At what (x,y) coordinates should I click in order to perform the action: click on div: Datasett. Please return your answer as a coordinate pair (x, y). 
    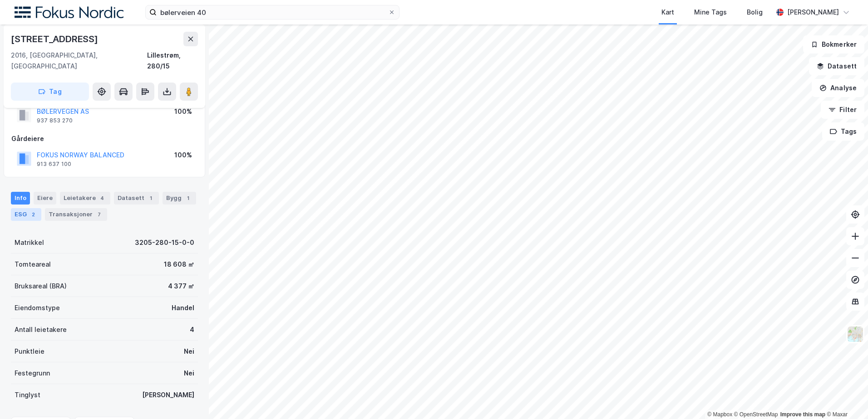
    Looking at the image, I should click on (136, 198).